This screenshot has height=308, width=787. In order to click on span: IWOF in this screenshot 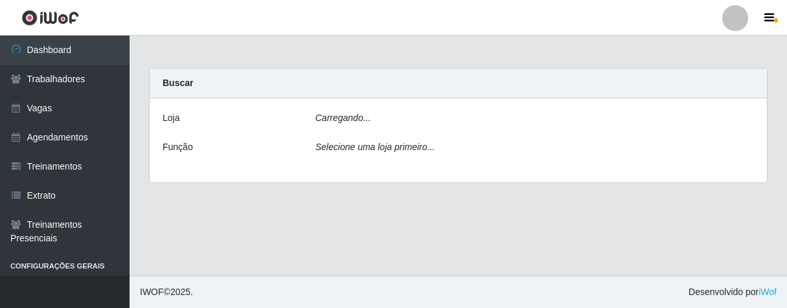, I will do `click(152, 292)`.